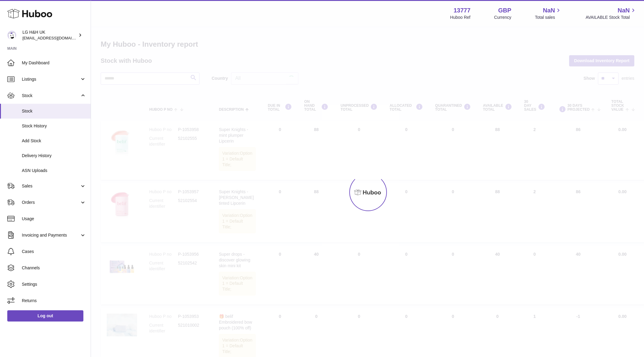 This screenshot has width=644, height=357. Describe the element at coordinates (54, 141) in the screenshot. I see `span: Add Stock` at that location.